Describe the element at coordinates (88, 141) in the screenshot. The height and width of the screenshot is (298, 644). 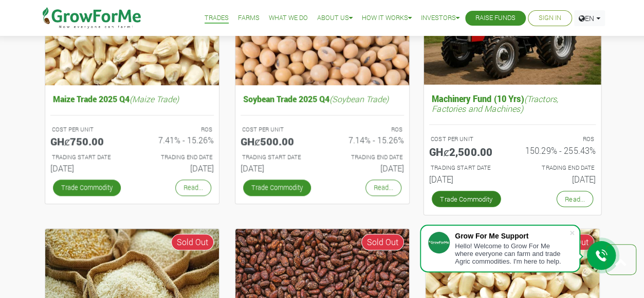
I see `h5: GHȼ750.00` at that location.